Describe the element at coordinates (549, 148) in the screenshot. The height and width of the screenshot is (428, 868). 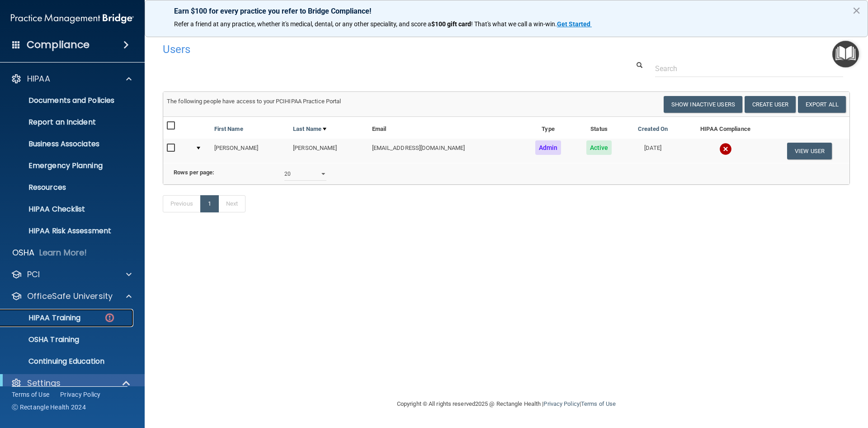
I see `span: Admin` at that location.